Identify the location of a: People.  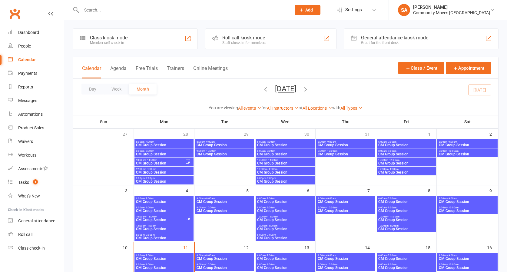
(36, 46).